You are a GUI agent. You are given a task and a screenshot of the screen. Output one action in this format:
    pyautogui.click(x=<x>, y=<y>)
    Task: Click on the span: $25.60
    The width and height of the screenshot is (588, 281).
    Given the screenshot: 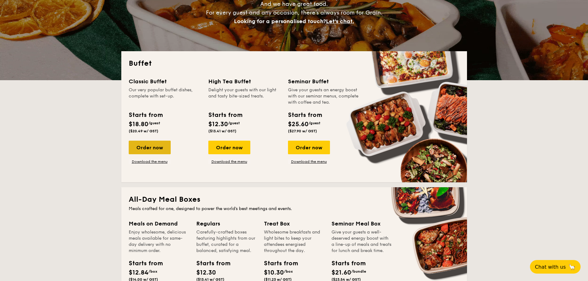 What is the action you would take?
    pyautogui.click(x=298, y=124)
    